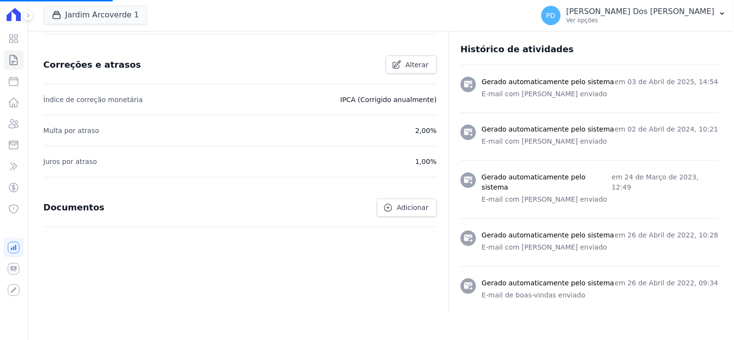  I want to click on p: 2,00%, so click(426, 131).